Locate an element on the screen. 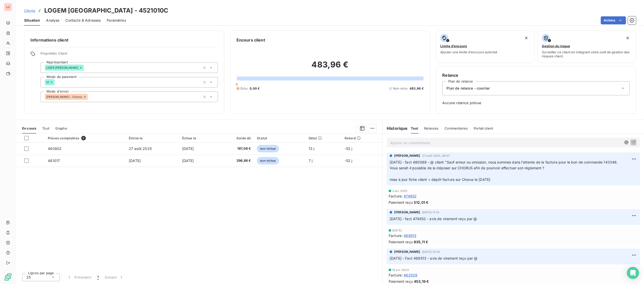  button: 1 is located at coordinates (98, 277).